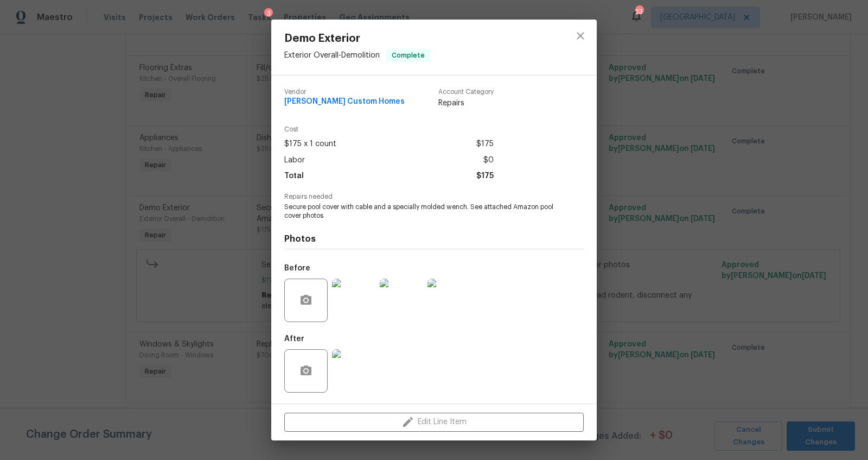  What do you see at coordinates (357, 38) in the screenshot?
I see `span: Demo Exterior` at bounding box center [357, 38].